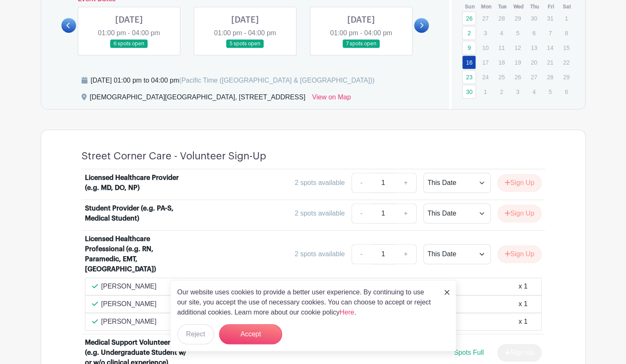  What do you see at coordinates (567, 7) in the screenshot?
I see `th: Sat` at bounding box center [567, 7].